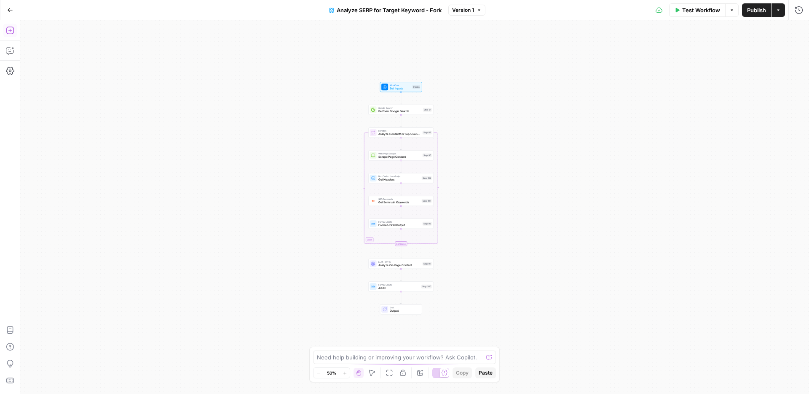 The height and width of the screenshot is (394, 809). I want to click on g: Edge from step_97 to step_200, so click(401, 274).